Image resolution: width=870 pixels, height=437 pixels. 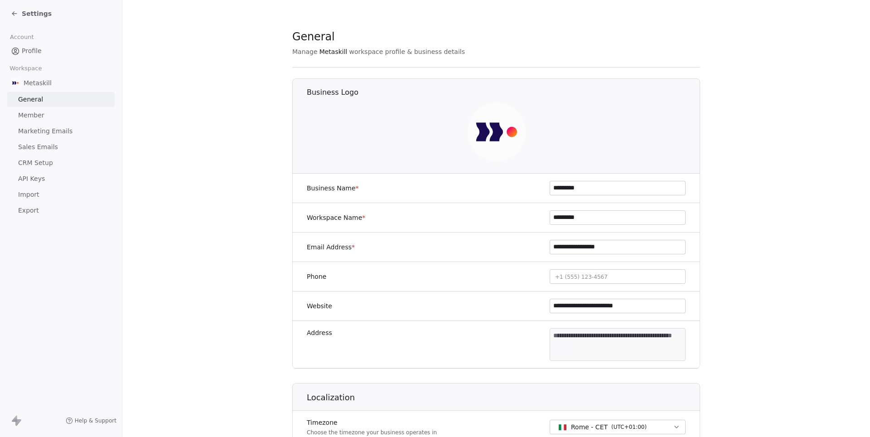 I want to click on span: Help & Support, so click(x=96, y=420).